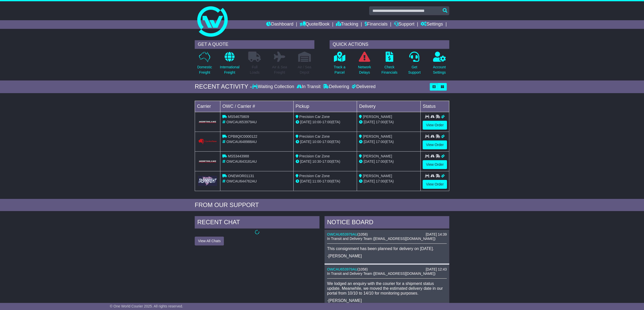 This screenshot has width=644, height=310. What do you see at coordinates (340, 70) in the screenshot?
I see `p: Track a Parcel` at bounding box center [340, 70].